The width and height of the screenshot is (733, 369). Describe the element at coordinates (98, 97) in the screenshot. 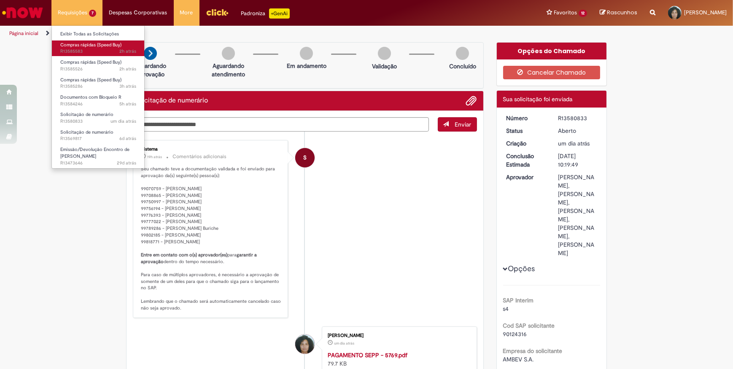

I see `ul: Requisições` at that location.